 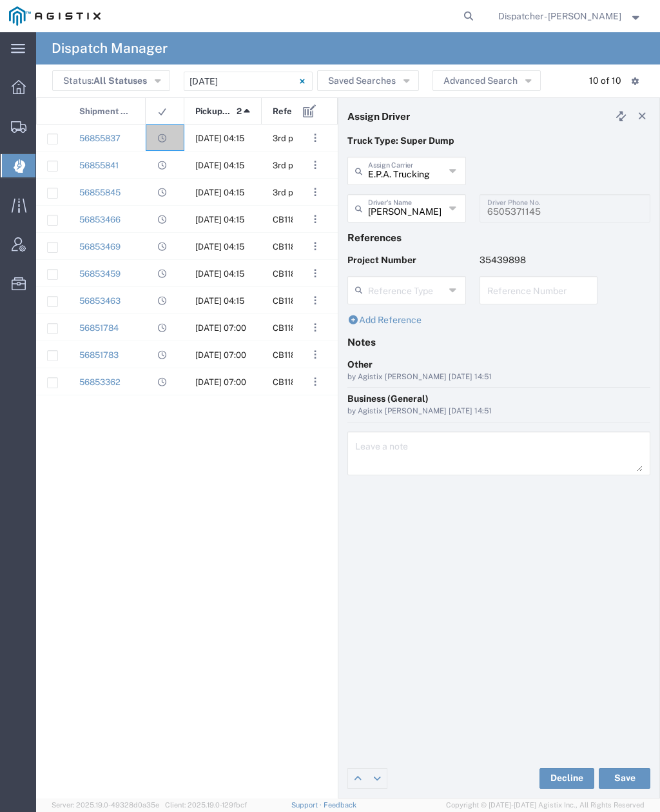 What do you see at coordinates (98, 165) in the screenshot?
I see `a: 56855841` at bounding box center [98, 165].